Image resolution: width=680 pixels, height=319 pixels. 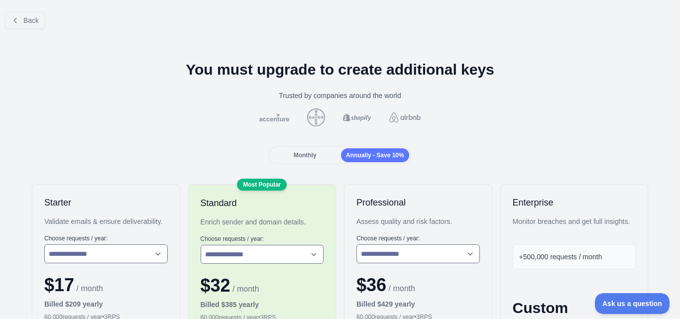 I want to click on img: airbnb, so click(x=404, y=117).